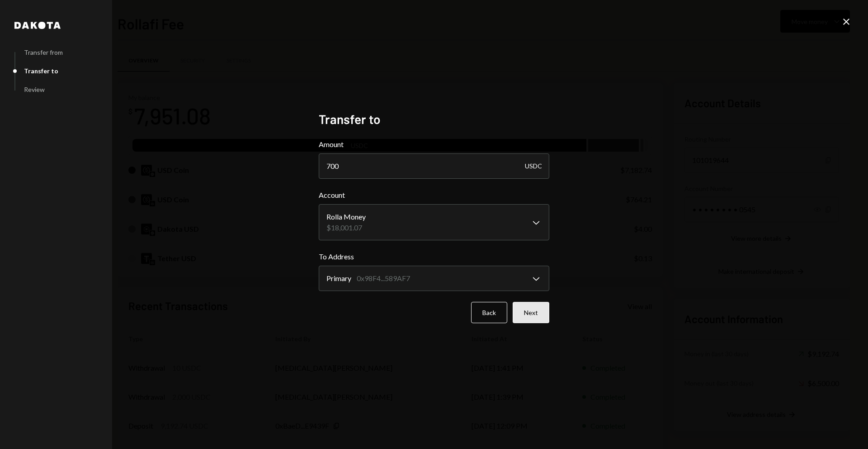 This screenshot has height=449, width=868. What do you see at coordinates (41, 71) in the screenshot?
I see `div: Transfer to` at bounding box center [41, 71].